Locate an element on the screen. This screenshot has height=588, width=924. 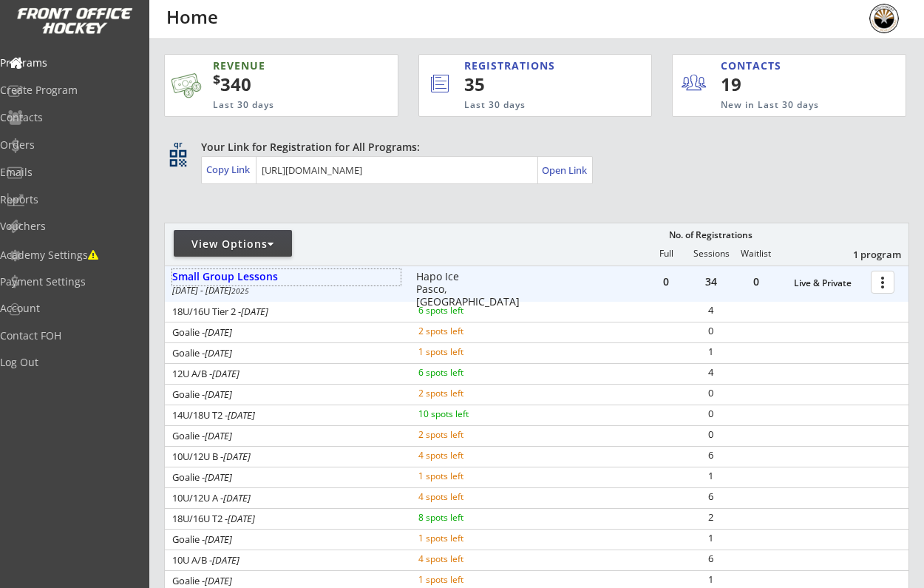
button: more_vert is located at coordinates (883, 282).